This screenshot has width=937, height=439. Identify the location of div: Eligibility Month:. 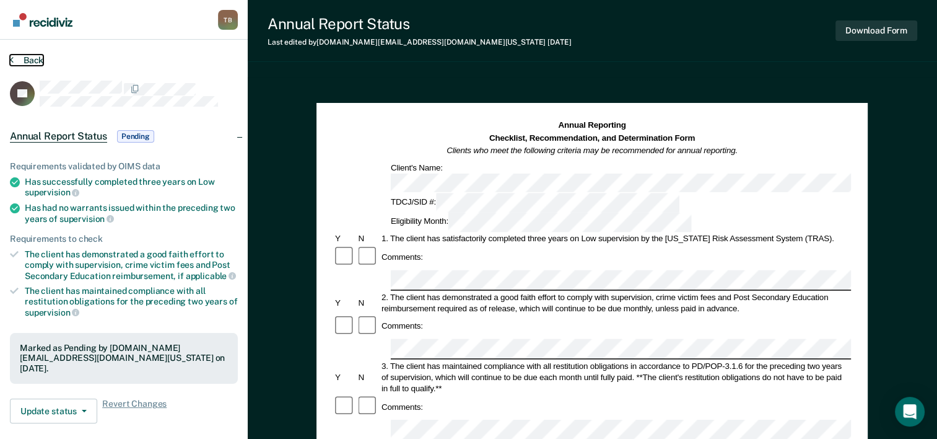
(541, 222).